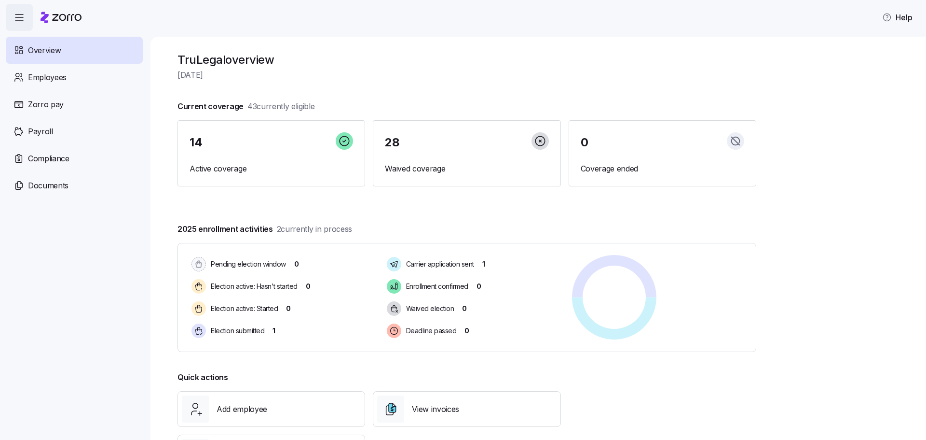 The width and height of the screenshot is (926, 440). I want to click on span: Documents, so click(48, 185).